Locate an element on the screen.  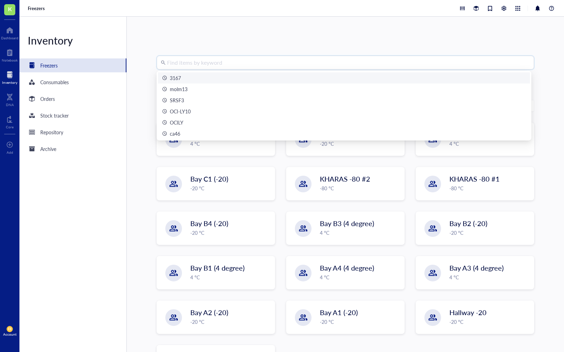
span: KHARAS -80 #1 is located at coordinates (475, 179).